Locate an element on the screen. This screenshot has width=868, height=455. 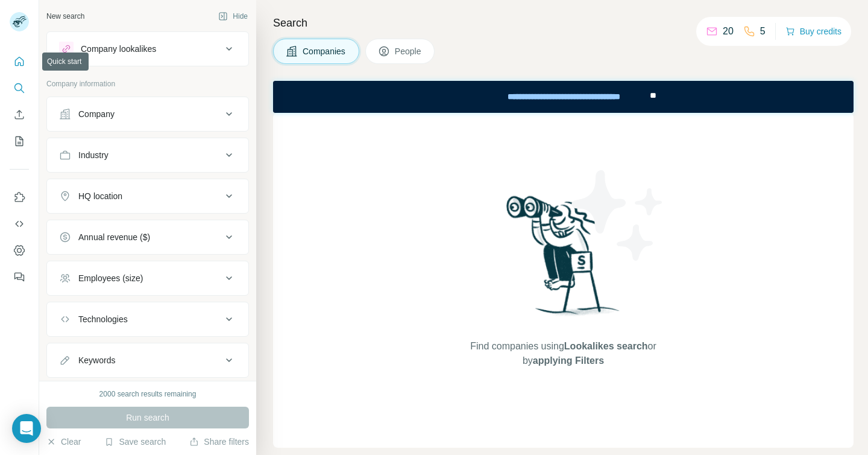
button: Technologies is located at coordinates (148, 320).